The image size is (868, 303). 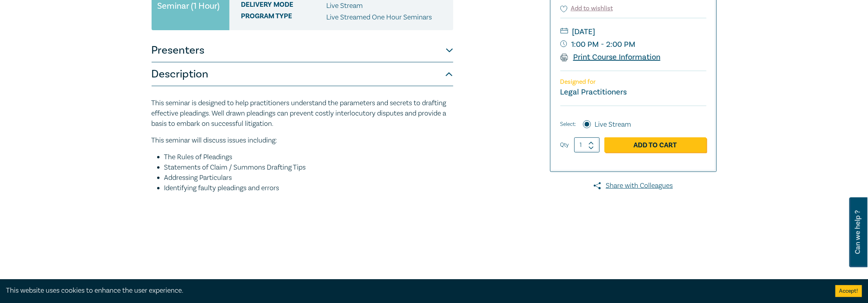 I want to click on li: Statements of Claim / Summons Drafting Tips, so click(x=309, y=167).